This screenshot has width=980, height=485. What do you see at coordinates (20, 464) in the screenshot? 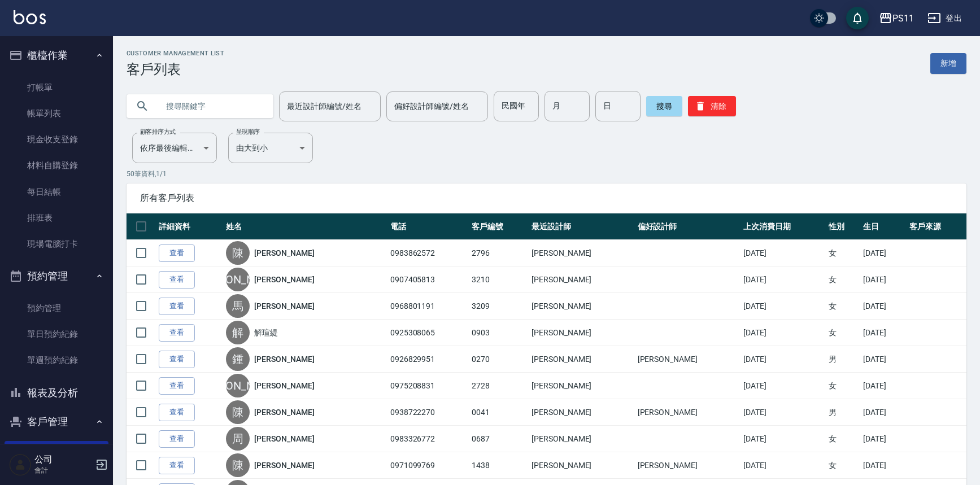
I see `img: Person` at bounding box center [20, 464].